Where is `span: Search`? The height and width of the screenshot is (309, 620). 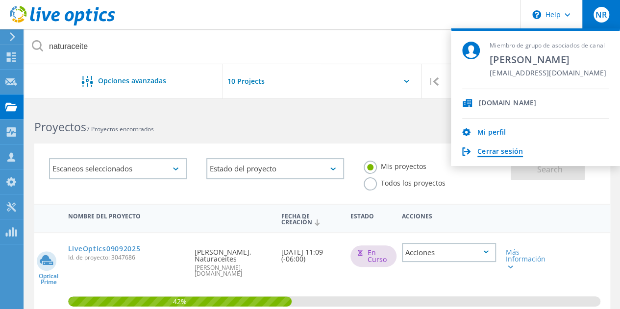 span: Search is located at coordinates (550, 170).